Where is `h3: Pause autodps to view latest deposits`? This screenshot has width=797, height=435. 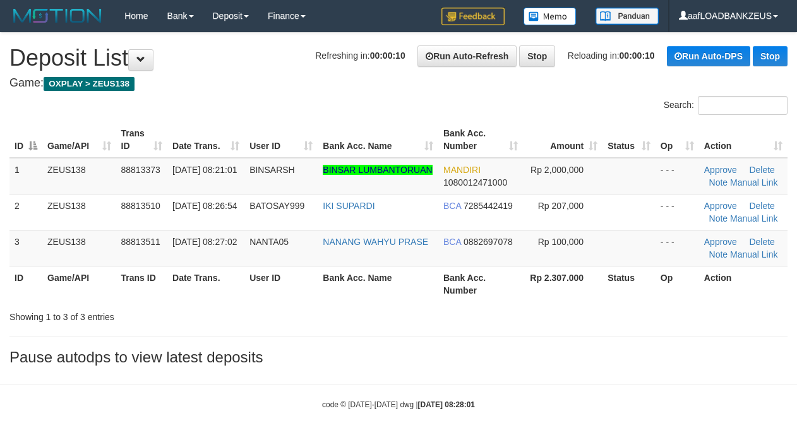
h3: Pause autodps to view latest deposits is located at coordinates (398, 357).